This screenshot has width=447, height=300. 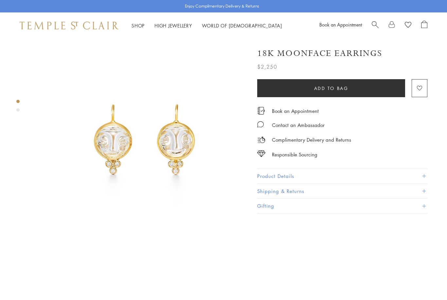 What do you see at coordinates (267, 67) in the screenshot?
I see `span: $2,250` at bounding box center [267, 67].